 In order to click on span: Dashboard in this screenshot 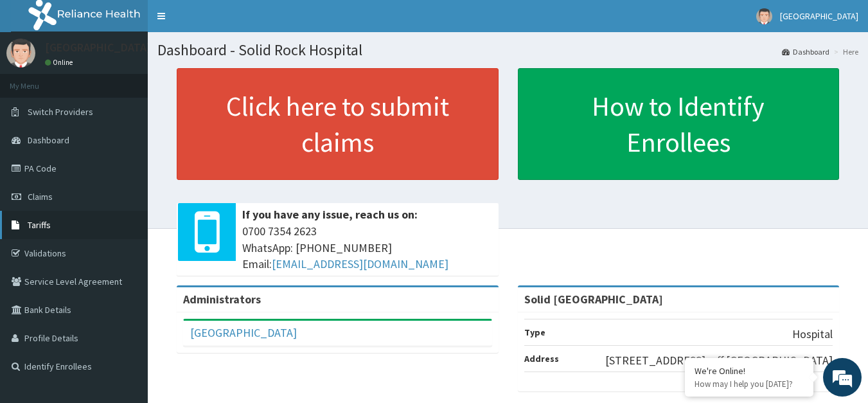, I will do `click(48, 140)`.